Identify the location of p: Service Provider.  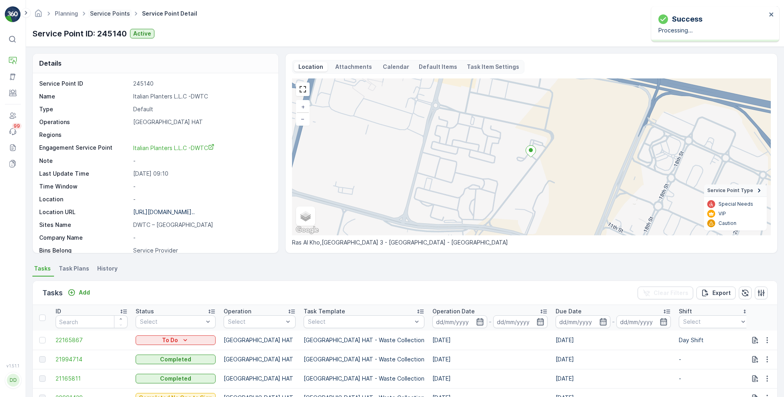
(201, 250).